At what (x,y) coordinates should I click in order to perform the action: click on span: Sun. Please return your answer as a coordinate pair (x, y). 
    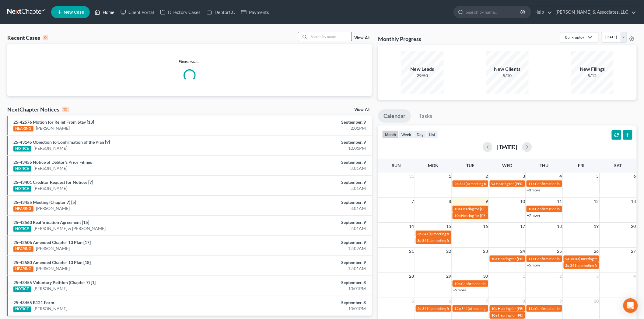
    Looking at the image, I should click on (396, 165).